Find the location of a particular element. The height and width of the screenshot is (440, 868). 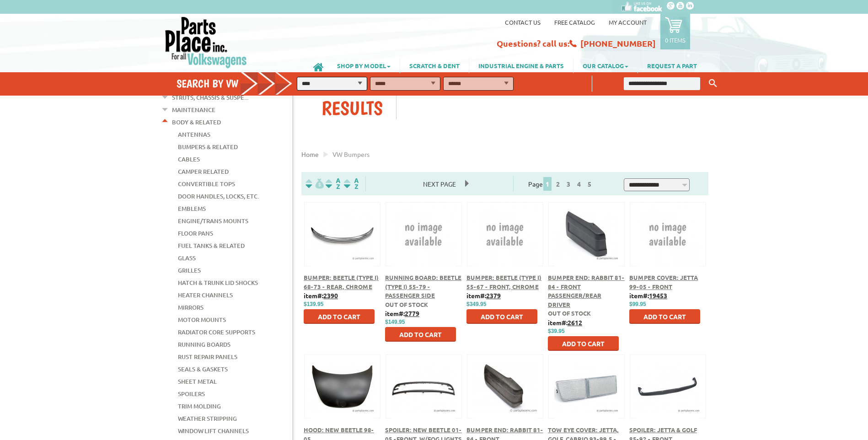

a: Fuel Tanks & Related is located at coordinates (212, 246).